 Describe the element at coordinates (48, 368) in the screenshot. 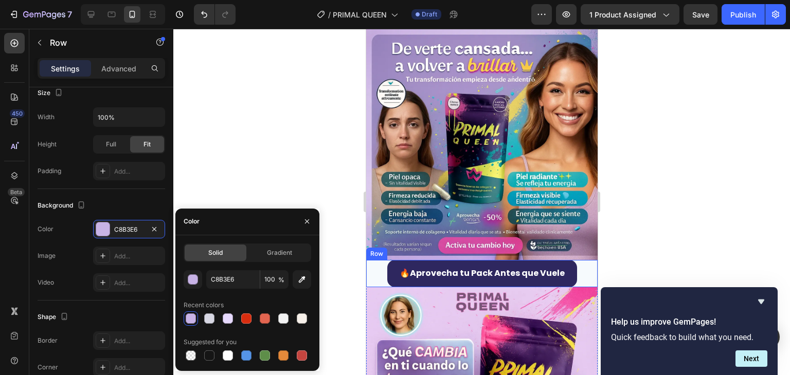

I see `div: Corner` at that location.